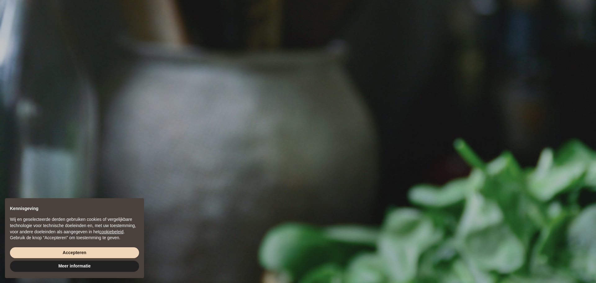 This screenshot has width=596, height=283. What do you see at coordinates (75, 226) in the screenshot?
I see `p: Wij en geselecteerde derden gebruiken cookies of vergelijkbare technologie voor technische doelei...` at bounding box center [75, 226].